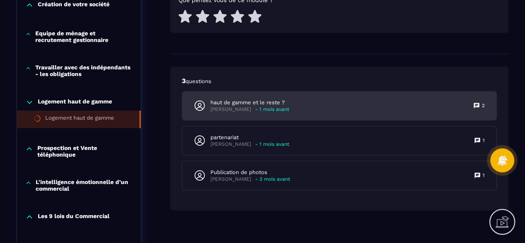 The image size is (525, 243). What do you see at coordinates (73, 217) in the screenshot?
I see `p: Les 9 lois du Commercial` at bounding box center [73, 217].